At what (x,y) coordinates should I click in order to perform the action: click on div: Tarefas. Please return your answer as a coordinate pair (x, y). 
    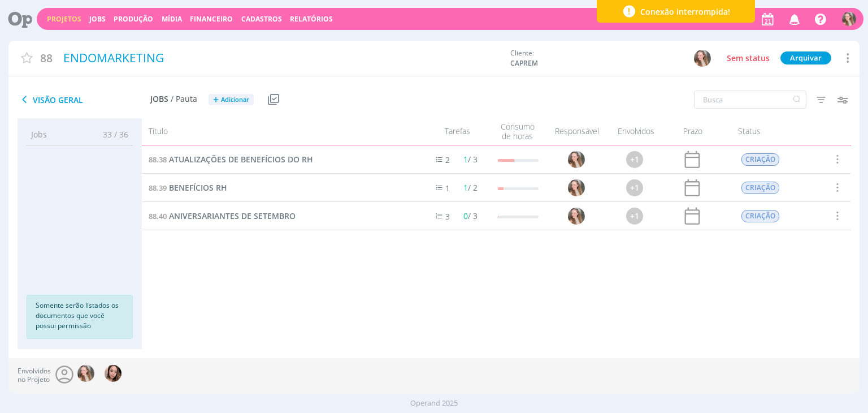
    Looking at the image, I should click on (453, 131).